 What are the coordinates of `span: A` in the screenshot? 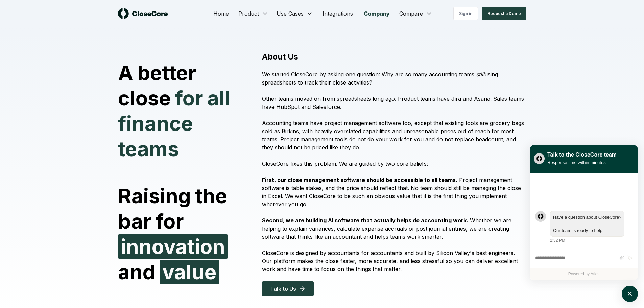 It's located at (125, 73).